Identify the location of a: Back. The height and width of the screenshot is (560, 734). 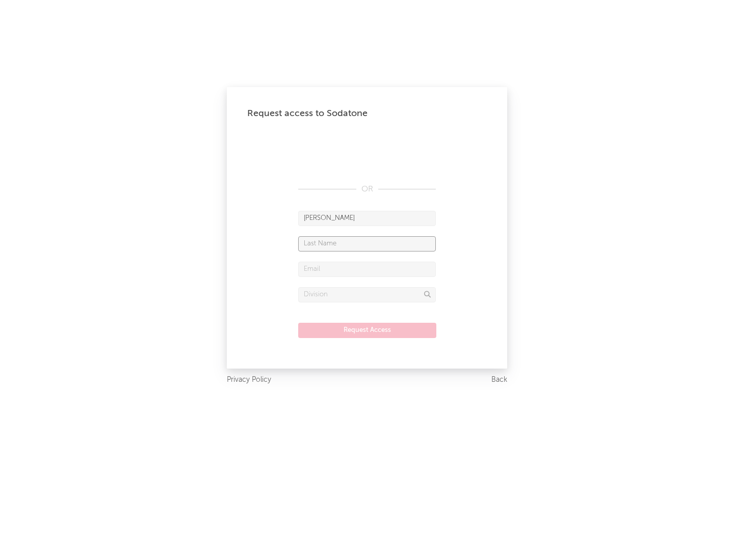
(499, 379).